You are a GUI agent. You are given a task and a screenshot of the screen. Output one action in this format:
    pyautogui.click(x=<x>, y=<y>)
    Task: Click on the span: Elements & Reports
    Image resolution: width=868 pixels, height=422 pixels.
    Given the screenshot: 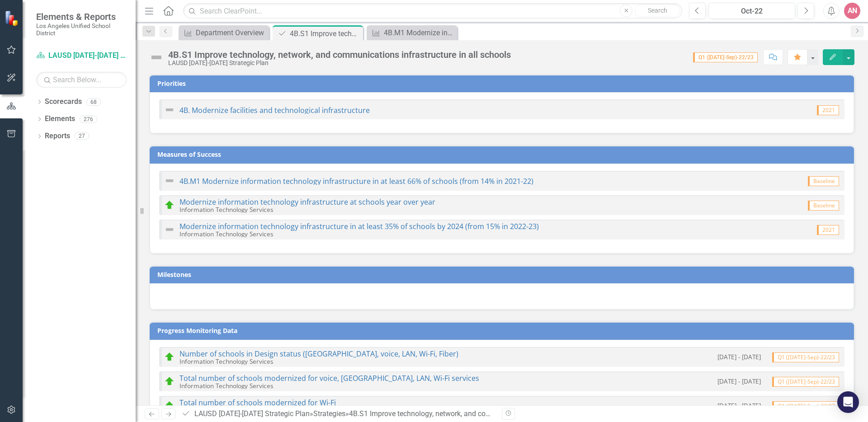 What is the action you would take?
    pyautogui.click(x=81, y=17)
    